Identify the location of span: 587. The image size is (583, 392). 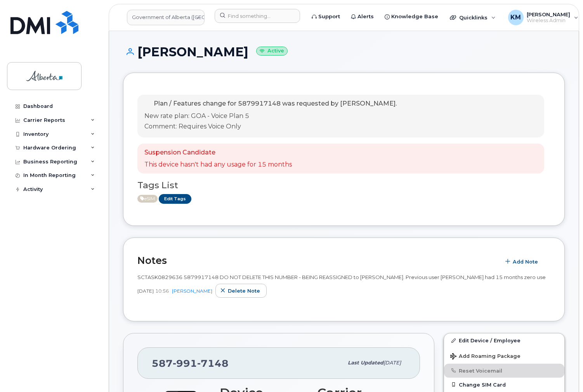
(190, 363).